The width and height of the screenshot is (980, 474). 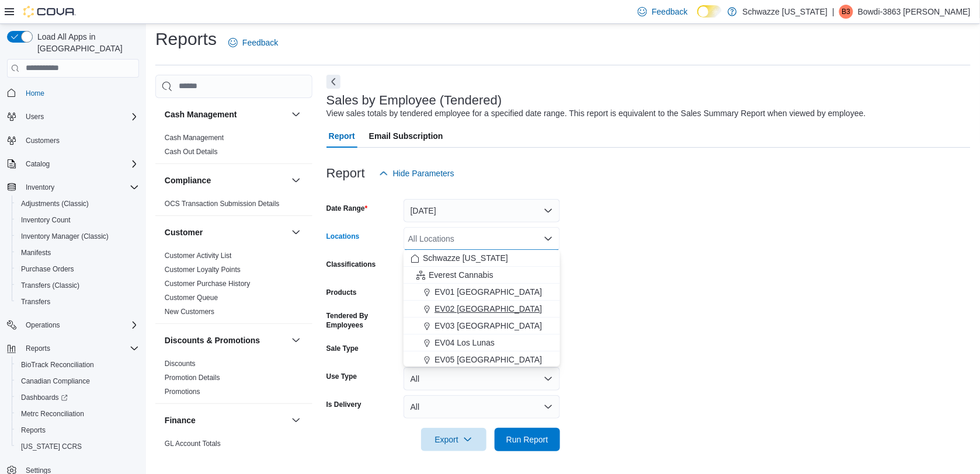 What do you see at coordinates (78, 382) in the screenshot?
I see `button: Canadian Compliance` at bounding box center [78, 382].